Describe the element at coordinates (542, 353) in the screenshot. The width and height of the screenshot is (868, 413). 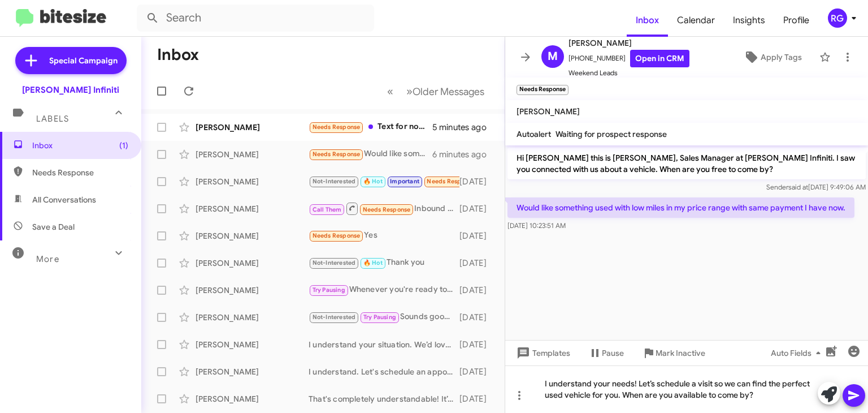
I see `button: Templates` at that location.